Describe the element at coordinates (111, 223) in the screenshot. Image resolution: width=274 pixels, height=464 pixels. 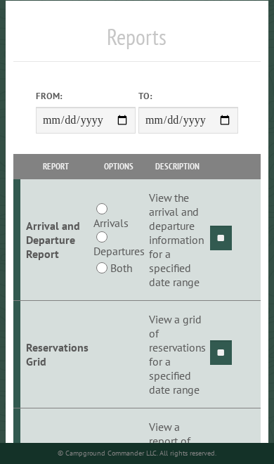
I see `label: Arrivals` at that location.